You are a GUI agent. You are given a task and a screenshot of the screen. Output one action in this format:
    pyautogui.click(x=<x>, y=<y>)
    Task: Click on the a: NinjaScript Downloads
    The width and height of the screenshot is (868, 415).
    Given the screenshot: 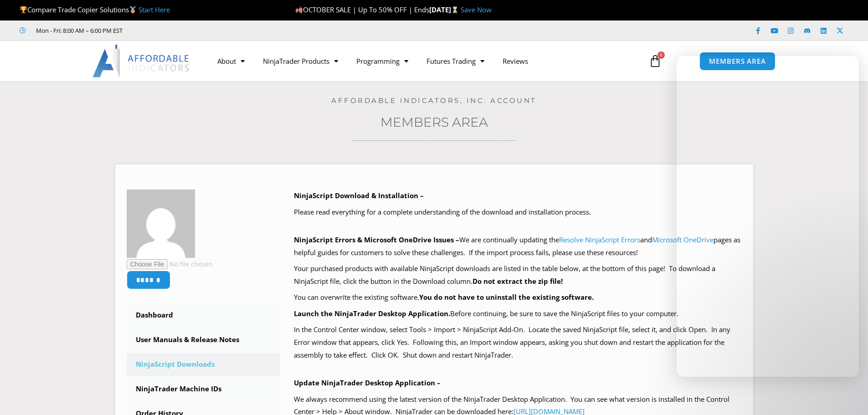 What is the action you would take?
    pyautogui.click(x=203, y=364)
    